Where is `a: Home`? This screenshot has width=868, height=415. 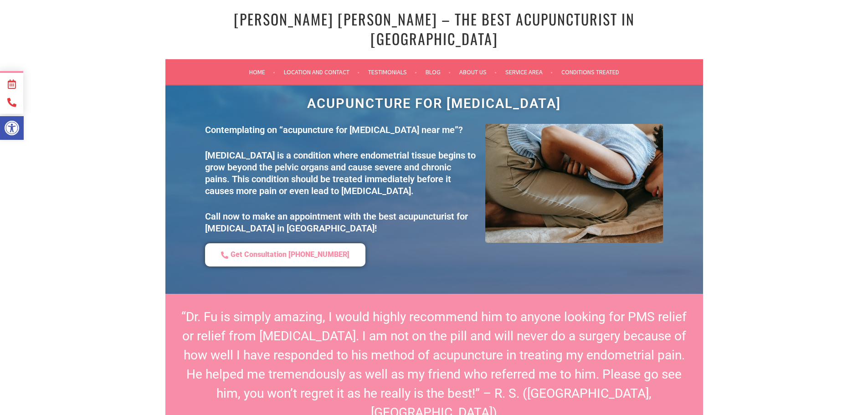 a: Home is located at coordinates (262, 72).